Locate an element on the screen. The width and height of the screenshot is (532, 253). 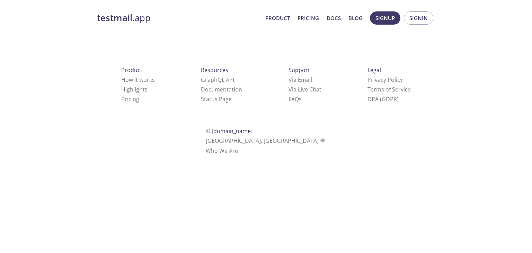
a: DPA (GDPR) is located at coordinates (383, 99).